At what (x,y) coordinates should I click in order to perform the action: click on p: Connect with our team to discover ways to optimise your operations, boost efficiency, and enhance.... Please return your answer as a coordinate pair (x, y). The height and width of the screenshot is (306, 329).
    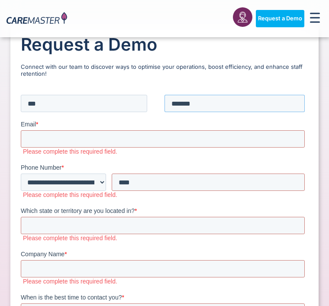
    Looking at the image, I should click on (164, 70).